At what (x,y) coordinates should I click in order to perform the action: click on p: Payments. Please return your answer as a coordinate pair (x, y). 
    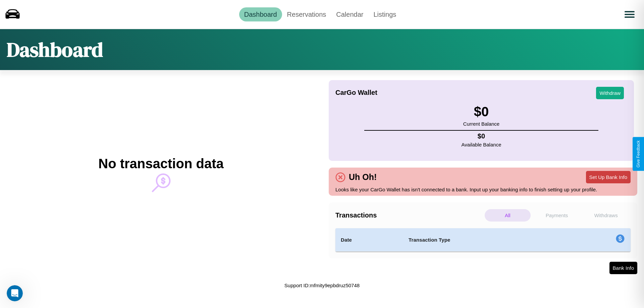
    Looking at the image, I should click on (557, 215).